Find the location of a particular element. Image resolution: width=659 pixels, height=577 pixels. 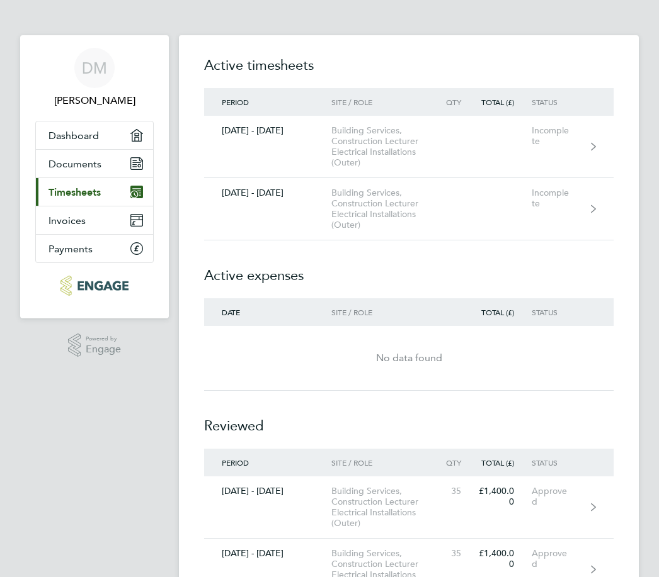

a: Timesheets is located at coordinates (94, 192).